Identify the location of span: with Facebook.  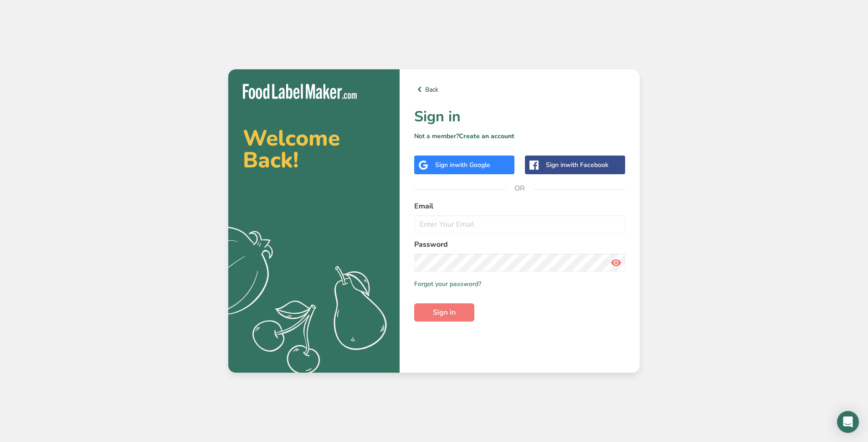
(587, 165).